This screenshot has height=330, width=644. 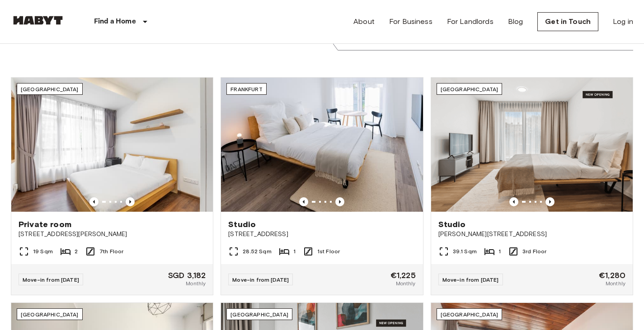 What do you see at coordinates (515, 22) in the screenshot?
I see `a: Blog` at bounding box center [515, 22].